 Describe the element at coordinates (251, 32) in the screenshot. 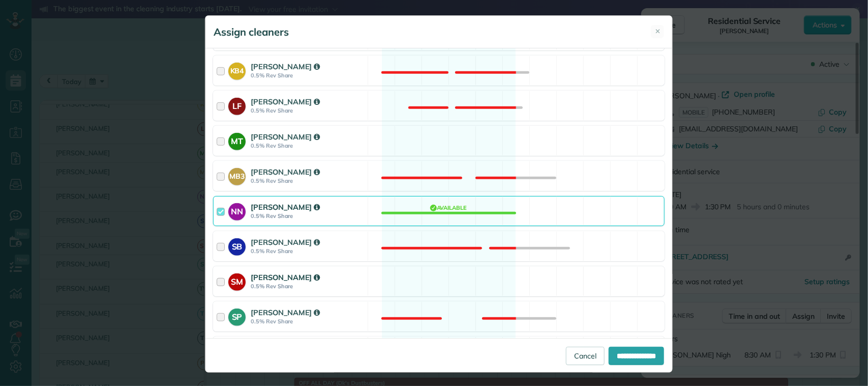

I see `h5: Assign cleaners` at that location.